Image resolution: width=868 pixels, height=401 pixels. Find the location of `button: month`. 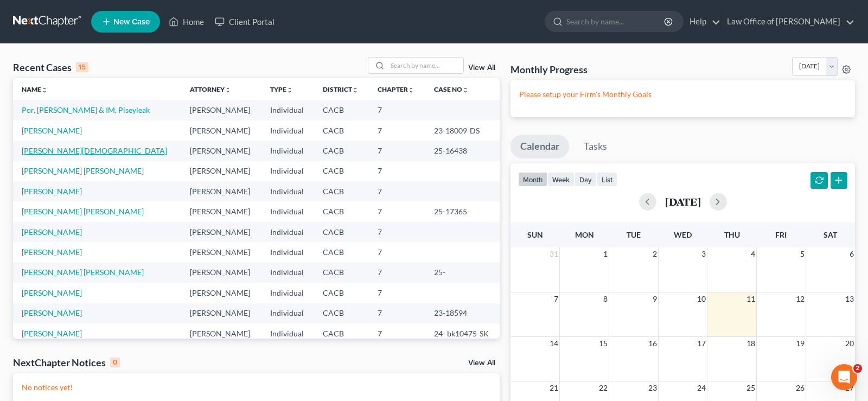

button: month is located at coordinates (533, 179).